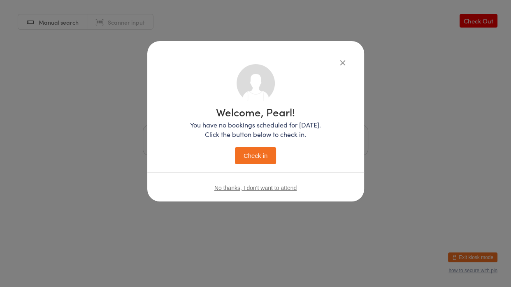 This screenshot has width=511, height=287. What do you see at coordinates (255, 112) in the screenshot?
I see `h1: Welcome, Pearl!` at bounding box center [255, 112].